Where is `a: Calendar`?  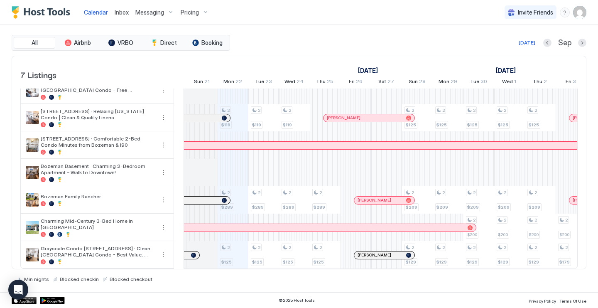 a: Calendar is located at coordinates (96, 12).